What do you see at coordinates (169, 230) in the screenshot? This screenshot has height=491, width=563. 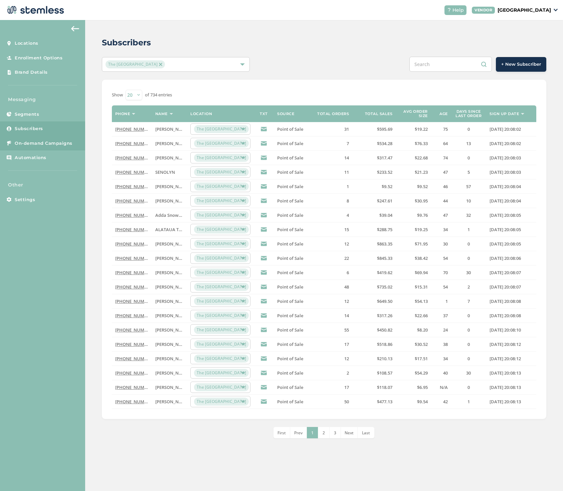 I see `label: ALATAUA TAMAFUTA` at bounding box center [169, 230].